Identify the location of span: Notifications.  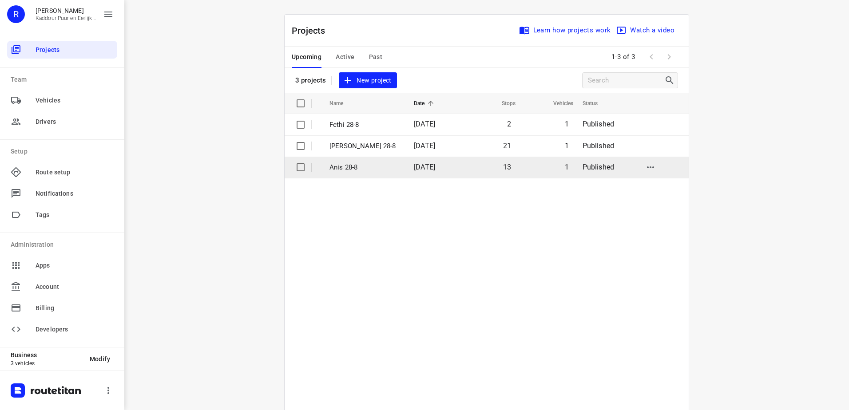
(75, 194).